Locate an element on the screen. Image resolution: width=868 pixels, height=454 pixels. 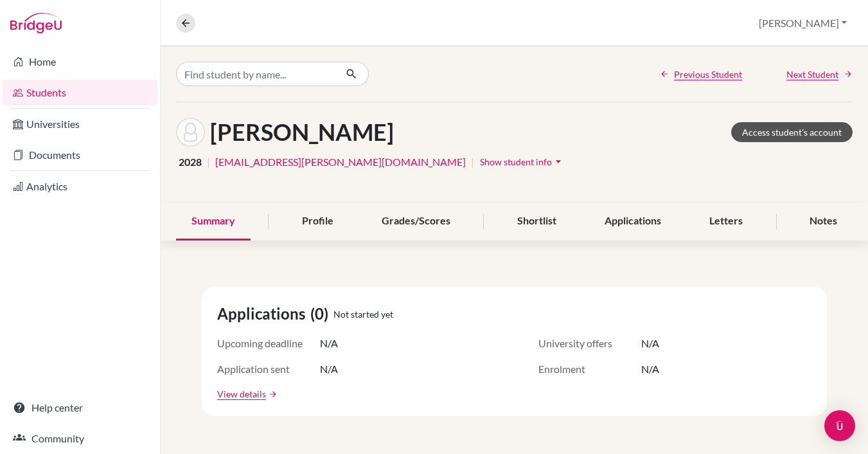
button: Show student infoarrow_drop_down is located at coordinates (523, 162).